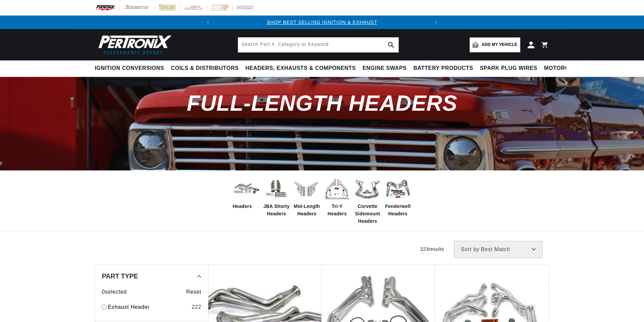  What do you see at coordinates (367, 200) in the screenshot?
I see `a: Corvette Sidemount Headers Corvette Sidemount Headers` at bounding box center [367, 200].